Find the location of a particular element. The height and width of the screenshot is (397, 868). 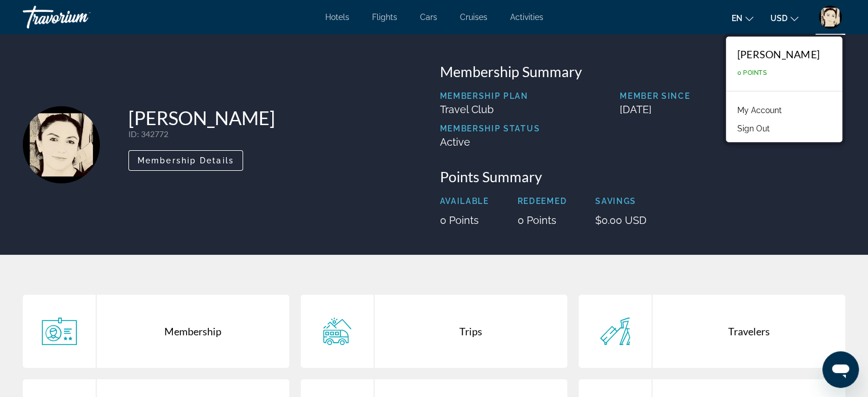

div: Travelers is located at coordinates (749, 331).